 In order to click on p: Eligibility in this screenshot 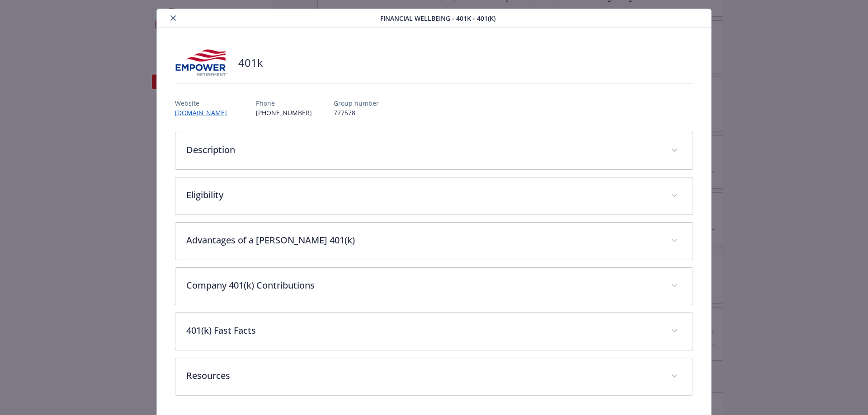, I will do `click(423, 195)`.